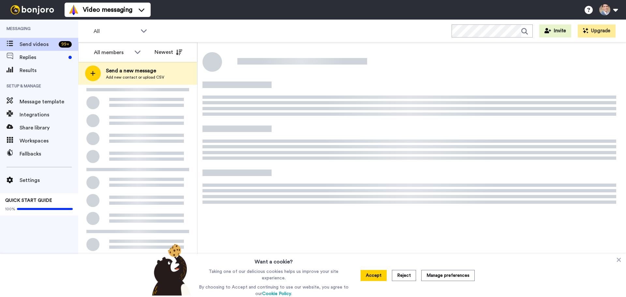 This screenshot has width=626, height=297. Describe the element at coordinates (556, 31) in the screenshot. I see `button: Invite` at that location.